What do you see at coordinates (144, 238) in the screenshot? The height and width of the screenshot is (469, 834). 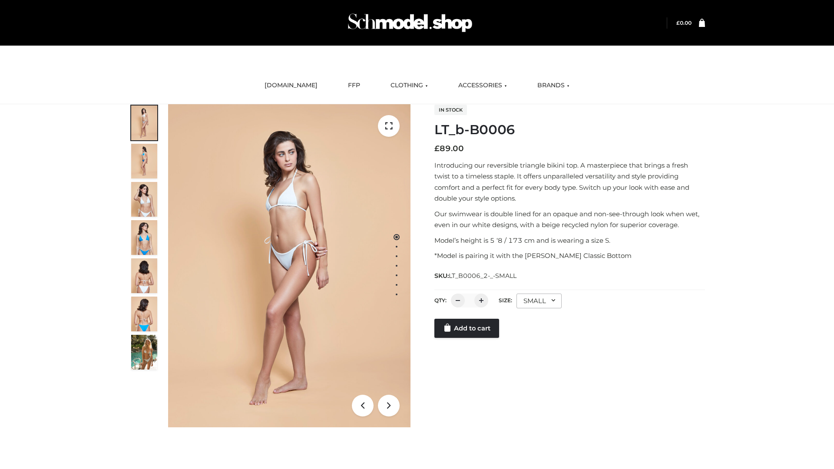 I see `img: ArielClassicBikiniTop_CloudNine_AzureSky_OW114ECO_4-scaled.jpg` at bounding box center [144, 238].